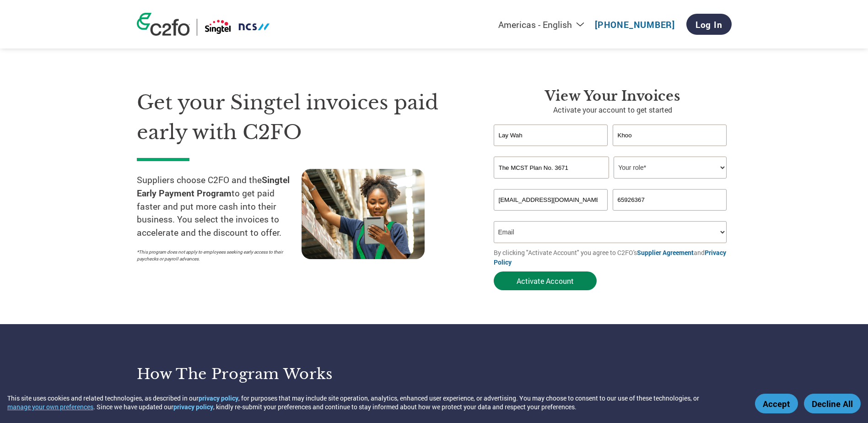  I want to click on div: Invalid company name or company name is too long, so click(610, 182).